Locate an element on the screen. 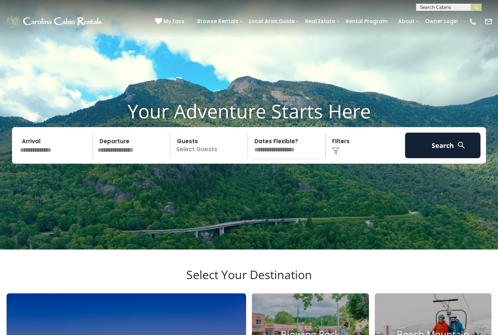 This screenshot has height=335, width=498. img: phone-regular-white.png is located at coordinates (473, 22).